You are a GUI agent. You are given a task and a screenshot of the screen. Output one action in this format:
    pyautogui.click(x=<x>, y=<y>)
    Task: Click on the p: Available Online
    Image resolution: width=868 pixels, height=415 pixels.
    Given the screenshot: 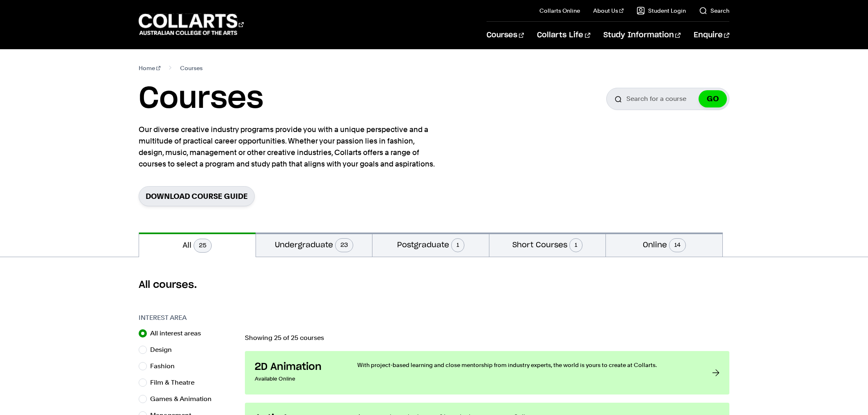 What is the action you would take?
    pyautogui.click(x=298, y=379)
    